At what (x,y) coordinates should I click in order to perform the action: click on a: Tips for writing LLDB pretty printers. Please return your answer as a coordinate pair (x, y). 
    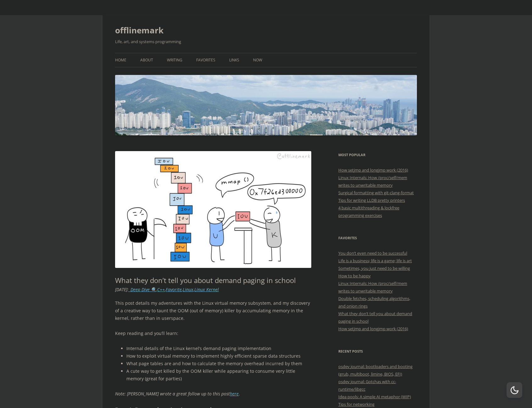
    Looking at the image, I should click on (372, 200).